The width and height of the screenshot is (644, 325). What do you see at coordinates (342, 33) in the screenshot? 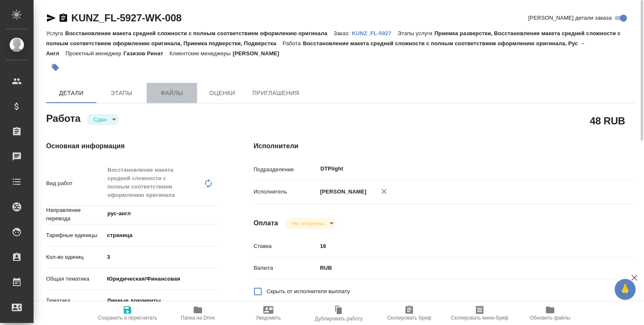
I see `p: Заказ:` at bounding box center [342, 33].